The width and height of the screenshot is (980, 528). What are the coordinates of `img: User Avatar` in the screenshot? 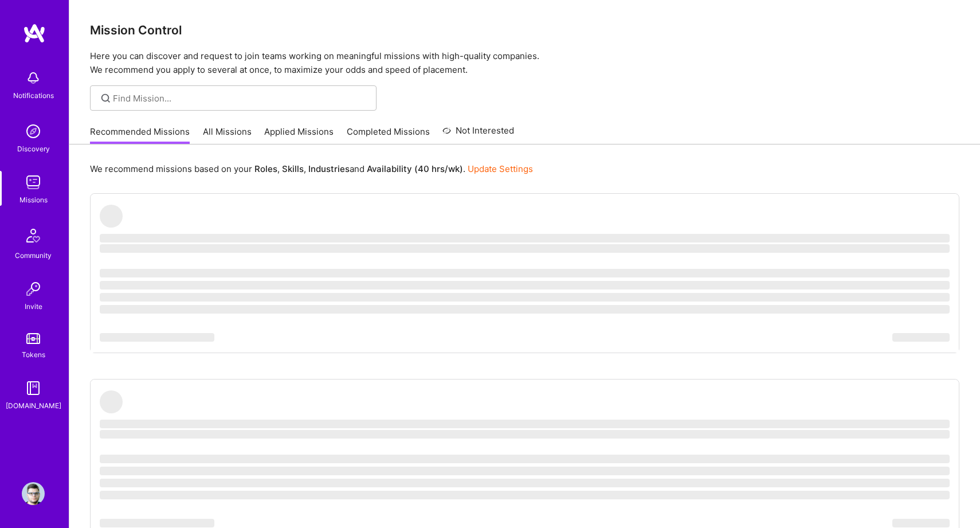 It's located at (33, 494).